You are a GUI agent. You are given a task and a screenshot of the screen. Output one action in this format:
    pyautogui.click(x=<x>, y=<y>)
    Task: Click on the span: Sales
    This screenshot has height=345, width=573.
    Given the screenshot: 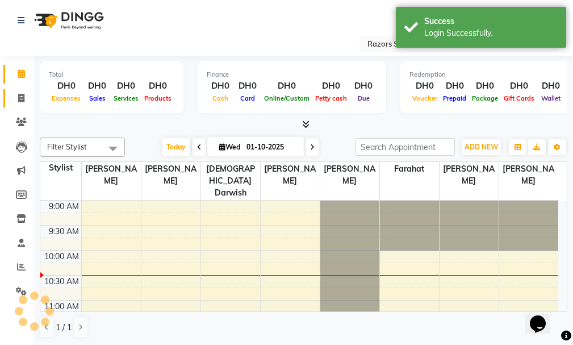 What is the action you would take?
    pyautogui.click(x=97, y=98)
    